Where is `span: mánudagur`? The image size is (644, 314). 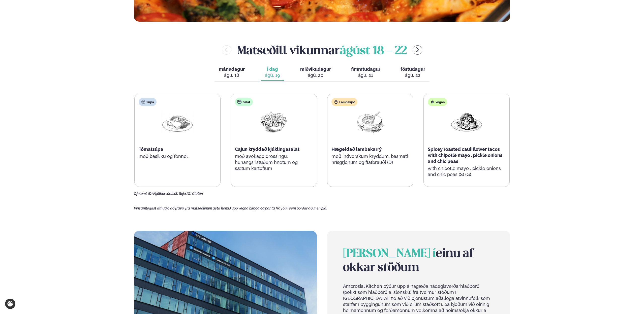
span: mánudagur is located at coordinates (232, 69).